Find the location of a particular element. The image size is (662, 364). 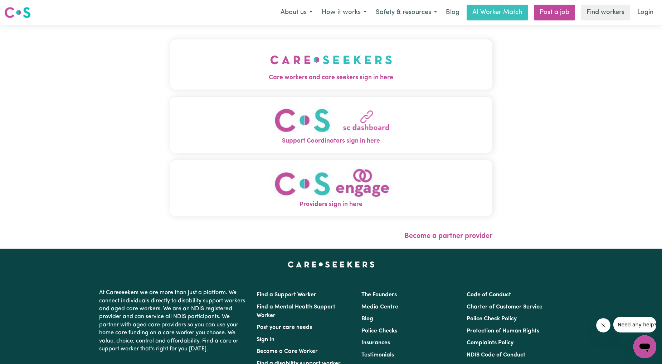

a: The Founders is located at coordinates (379, 295).